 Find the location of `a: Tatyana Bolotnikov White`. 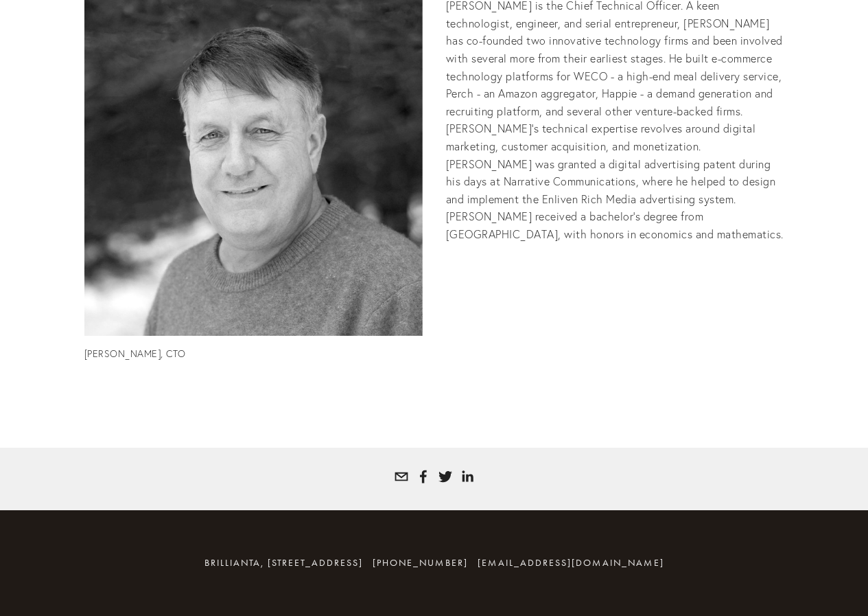

a: Tatyana Bolotnikov White is located at coordinates (423, 476).